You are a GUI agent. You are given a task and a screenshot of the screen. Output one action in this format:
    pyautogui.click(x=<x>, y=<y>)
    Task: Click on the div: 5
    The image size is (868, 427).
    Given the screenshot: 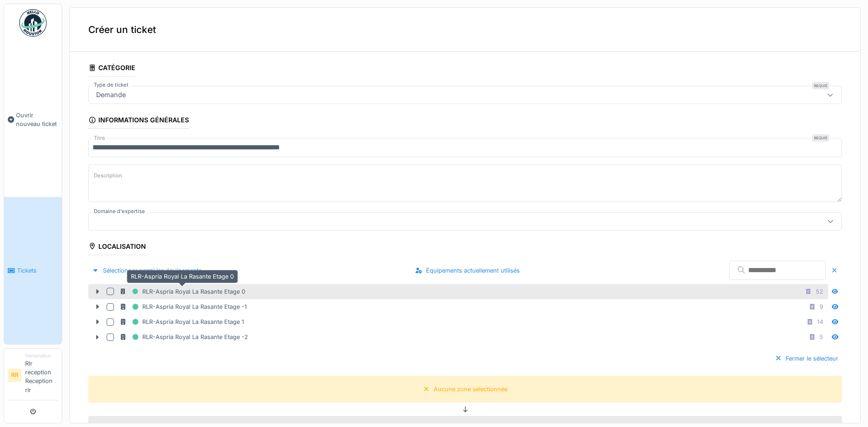 What is the action you would take?
    pyautogui.click(x=821, y=337)
    